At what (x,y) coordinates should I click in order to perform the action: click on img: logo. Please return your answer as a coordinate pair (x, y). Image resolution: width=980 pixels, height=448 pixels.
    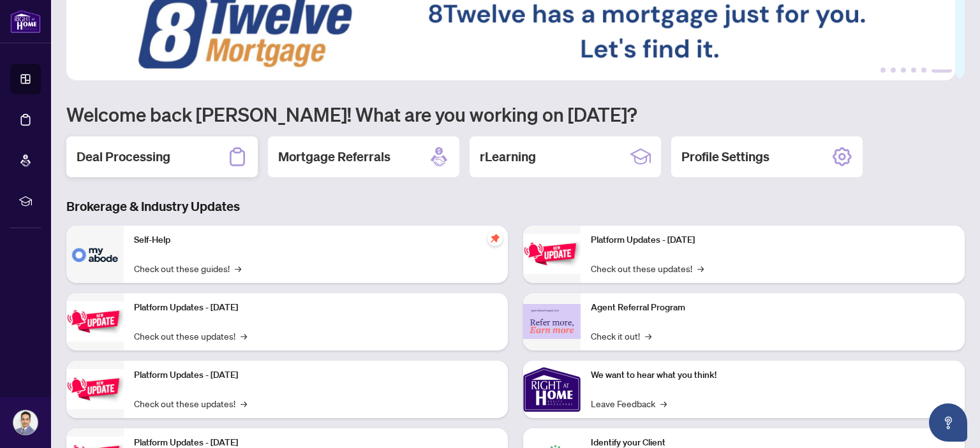
    Looking at the image, I should click on (25, 21).